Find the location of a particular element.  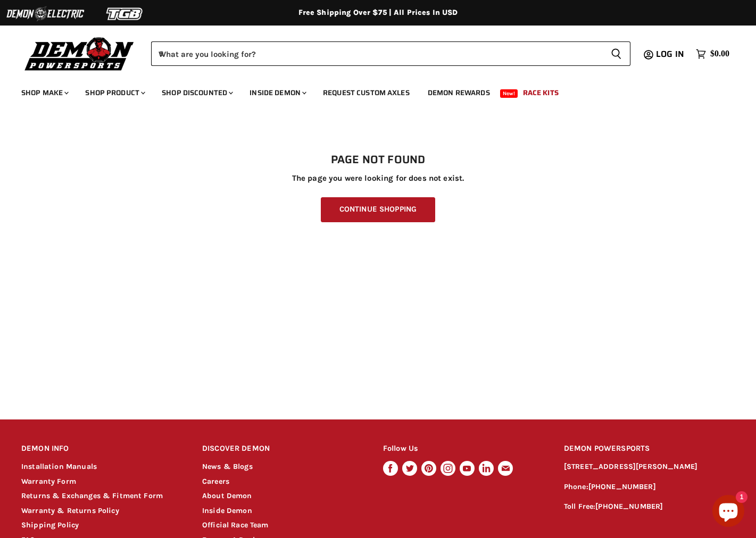

h1: Page not found is located at coordinates (378, 160).